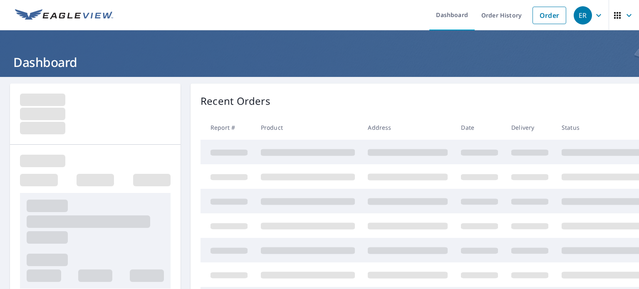 The width and height of the screenshot is (639, 289). I want to click on a: Order, so click(549, 15).